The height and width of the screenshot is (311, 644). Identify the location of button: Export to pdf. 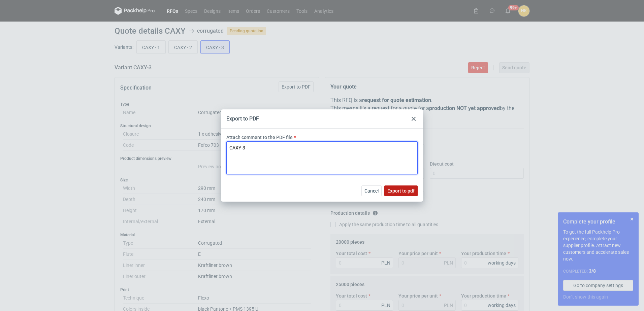
(401, 191).